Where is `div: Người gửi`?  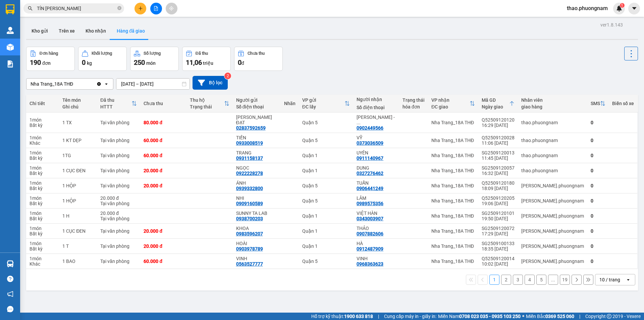 div: Người gửi is located at coordinates (257, 100).